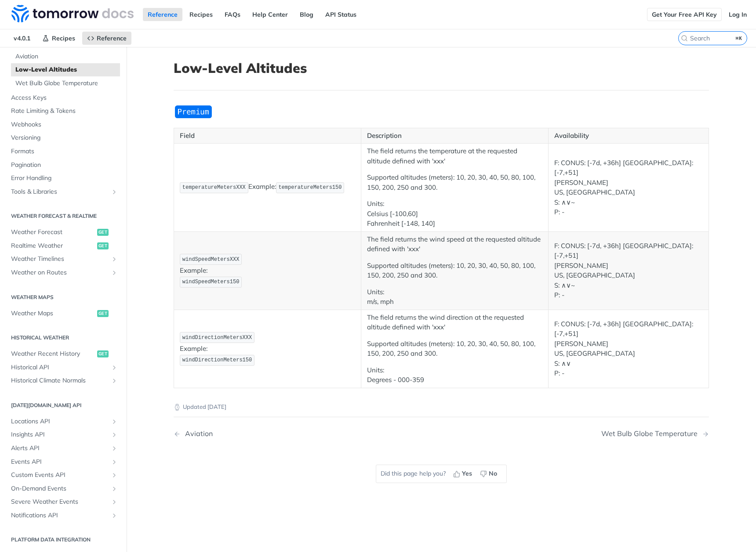  Describe the element at coordinates (114, 381) in the screenshot. I see `button: Show subpages for Historical Climate Normals` at that location.